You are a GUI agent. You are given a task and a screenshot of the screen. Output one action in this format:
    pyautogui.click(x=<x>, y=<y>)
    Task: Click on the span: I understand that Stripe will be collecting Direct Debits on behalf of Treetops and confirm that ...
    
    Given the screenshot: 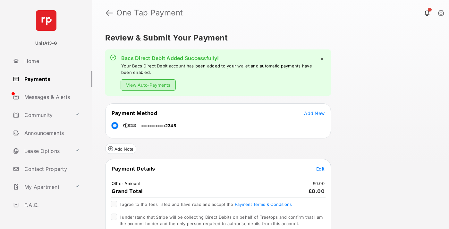 What is the action you would take?
    pyautogui.click(x=221, y=220)
    